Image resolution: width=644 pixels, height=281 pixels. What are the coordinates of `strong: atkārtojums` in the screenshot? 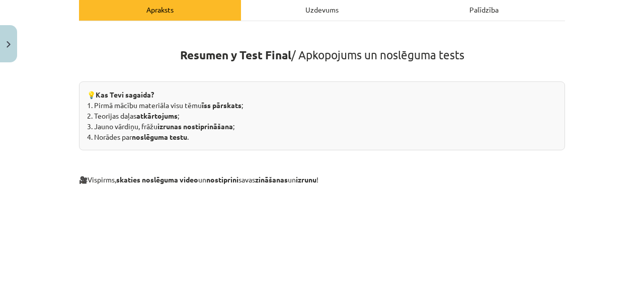 It's located at (157, 116).